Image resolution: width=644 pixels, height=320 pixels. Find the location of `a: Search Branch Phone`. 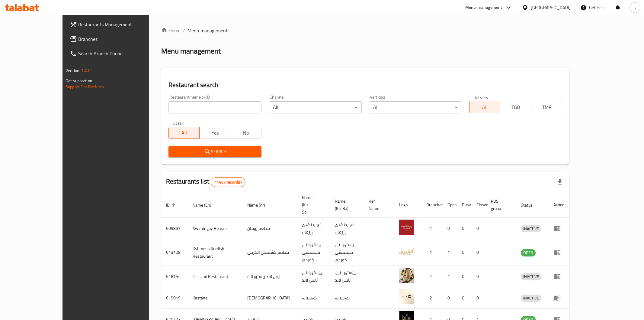

a: Search Branch Phone is located at coordinates (117, 53).